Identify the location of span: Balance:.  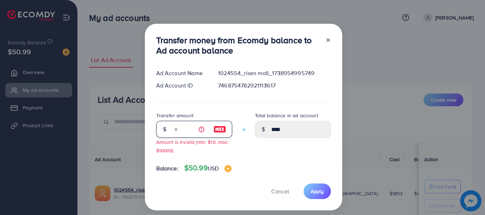
(167, 169).